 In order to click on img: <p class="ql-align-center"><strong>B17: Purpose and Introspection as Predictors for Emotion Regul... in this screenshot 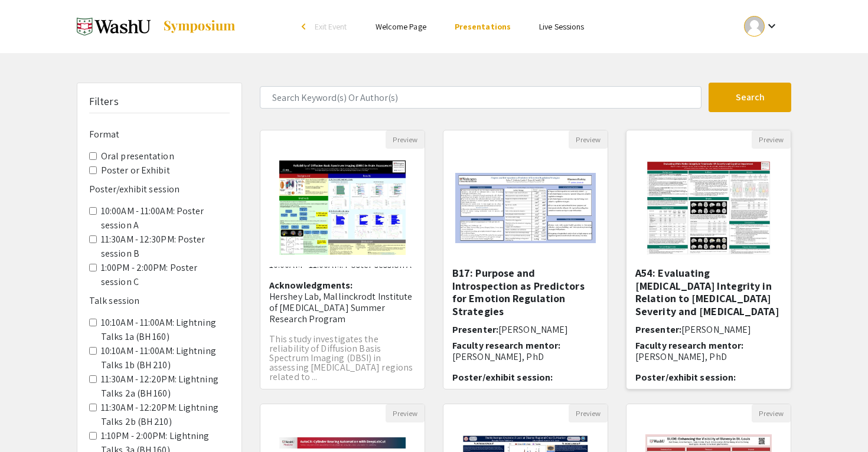, I will do `click(526, 207)`.